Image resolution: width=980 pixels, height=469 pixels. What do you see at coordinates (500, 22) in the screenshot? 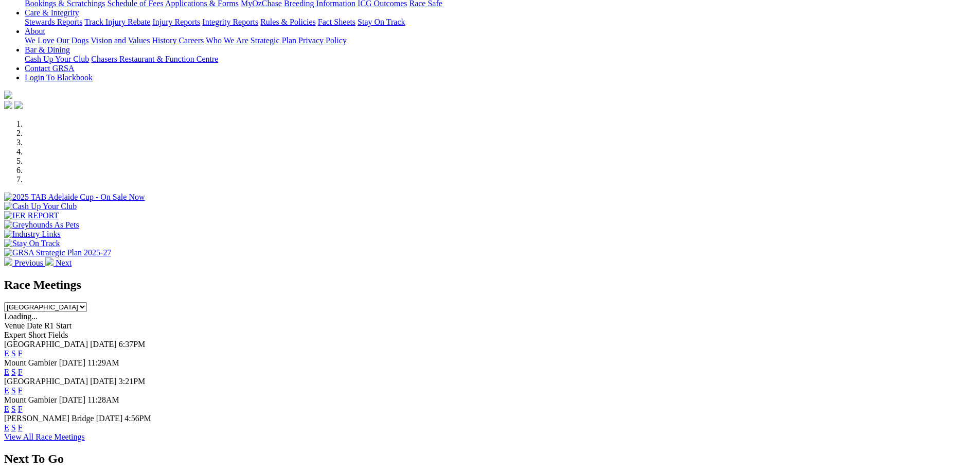
I see `div: Care & Integrity` at bounding box center [500, 22].